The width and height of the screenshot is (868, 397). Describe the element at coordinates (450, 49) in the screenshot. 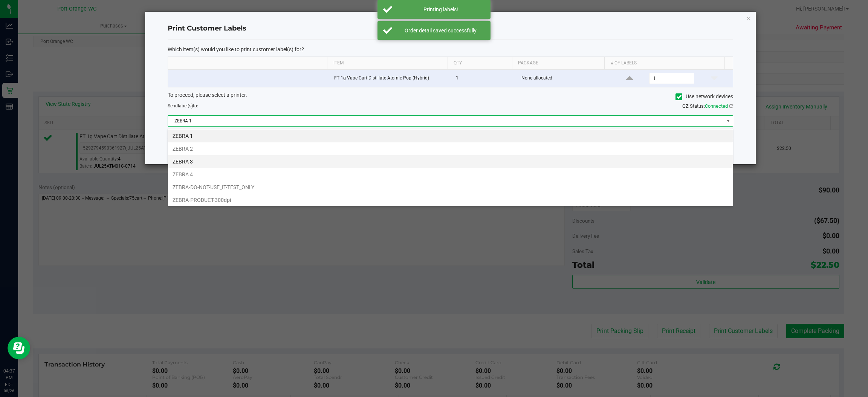

I see `p: Which item(s) would you like to print customer label(s) for?` at that location.